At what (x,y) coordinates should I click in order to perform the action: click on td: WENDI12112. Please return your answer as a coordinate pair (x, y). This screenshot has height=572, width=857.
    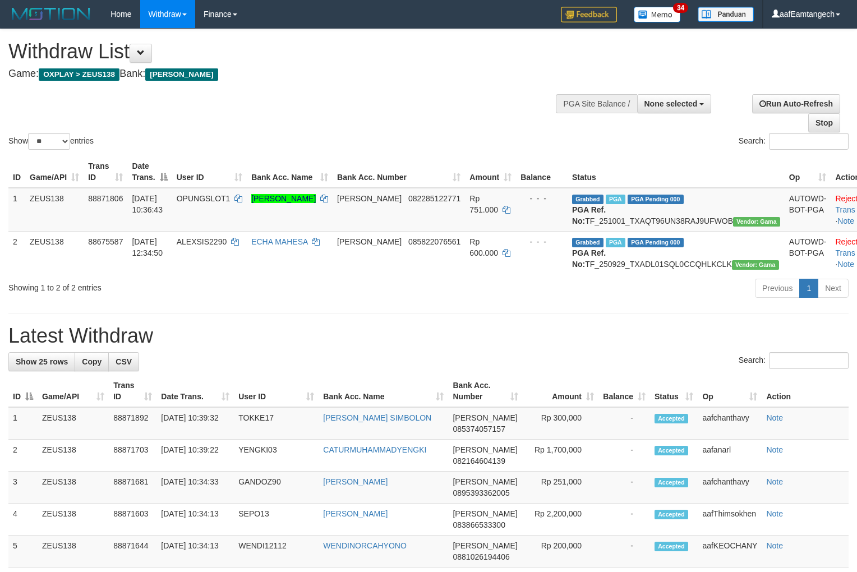
    Looking at the image, I should click on (276, 551).